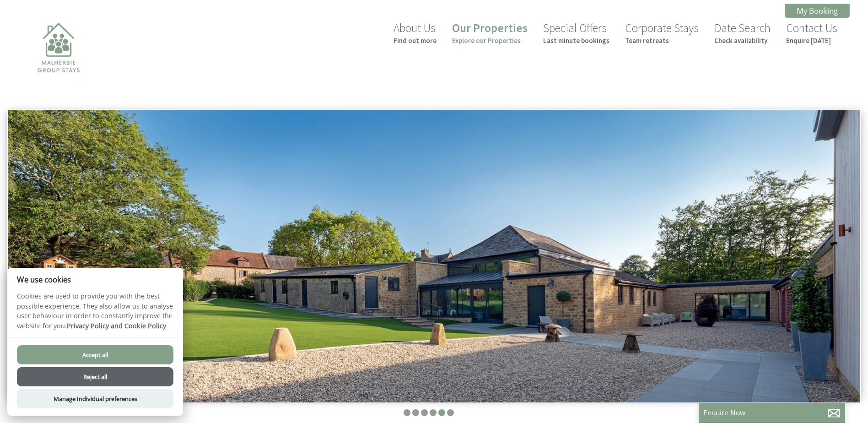  I want to click on button: Accept all, so click(95, 355).